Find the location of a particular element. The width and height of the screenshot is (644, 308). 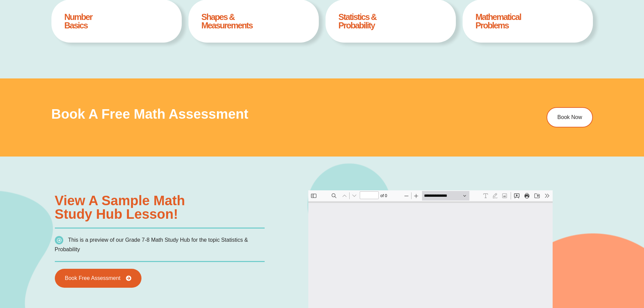

h4: Statistics & Probability is located at coordinates (390, 21).